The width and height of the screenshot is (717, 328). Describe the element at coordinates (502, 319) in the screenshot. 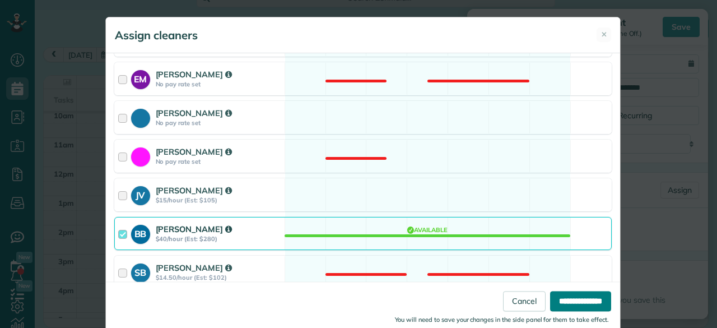

I see `small: You will need to save your changes in the side panel for them to take effect.` at that location.